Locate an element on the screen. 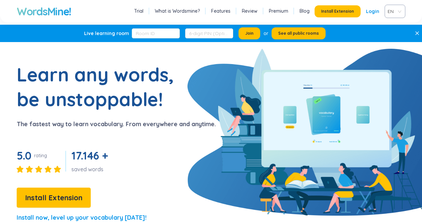 This screenshot has width=422, height=222. button: Join is located at coordinates (249, 33).